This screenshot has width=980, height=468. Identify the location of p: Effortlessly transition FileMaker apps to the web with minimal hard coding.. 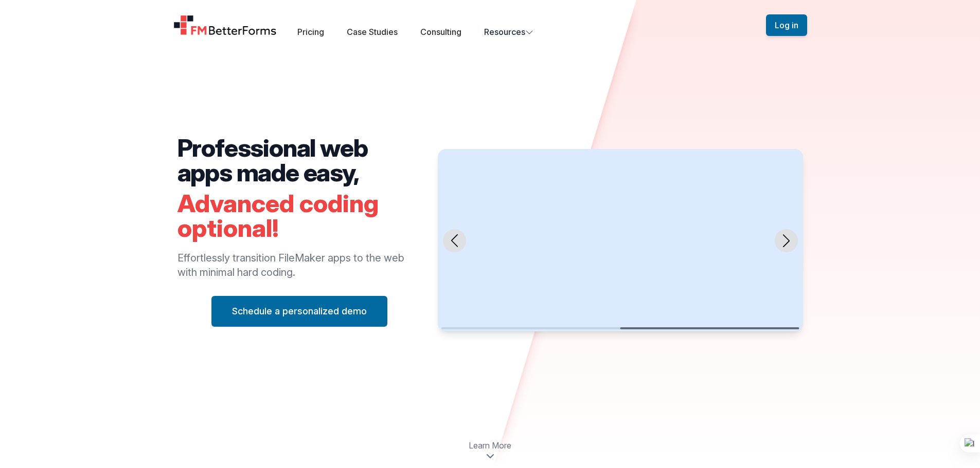
(300, 265).